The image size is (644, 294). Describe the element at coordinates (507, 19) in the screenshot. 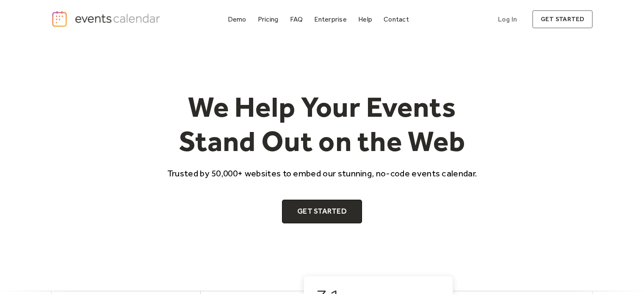

I see `a: Log In` at that location.